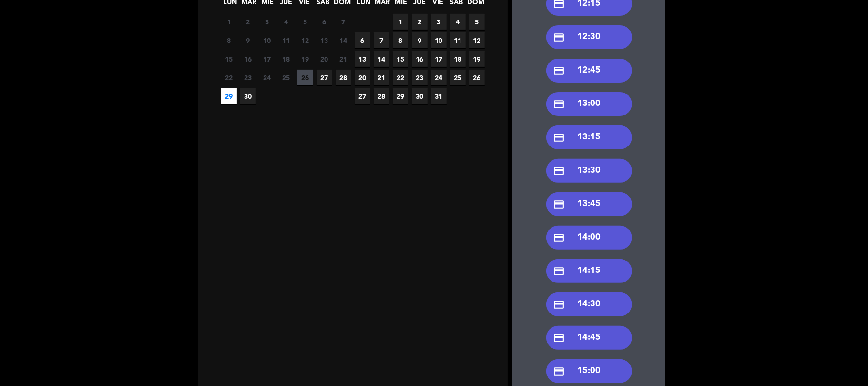  What do you see at coordinates (589, 305) in the screenshot?
I see `div: 14:30` at bounding box center [589, 305].